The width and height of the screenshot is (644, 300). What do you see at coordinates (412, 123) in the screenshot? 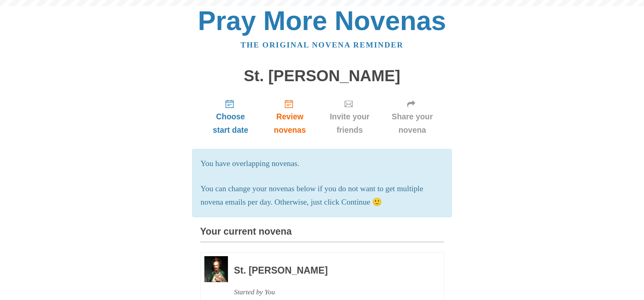
I see `span: Share your novena` at bounding box center [412, 123].